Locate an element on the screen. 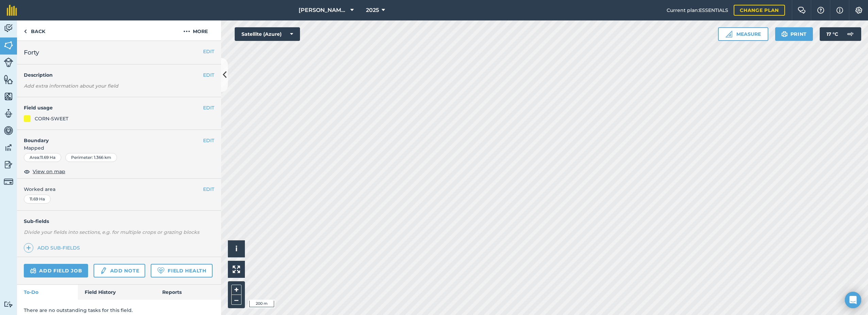  button: View on map is located at coordinates (45, 171).